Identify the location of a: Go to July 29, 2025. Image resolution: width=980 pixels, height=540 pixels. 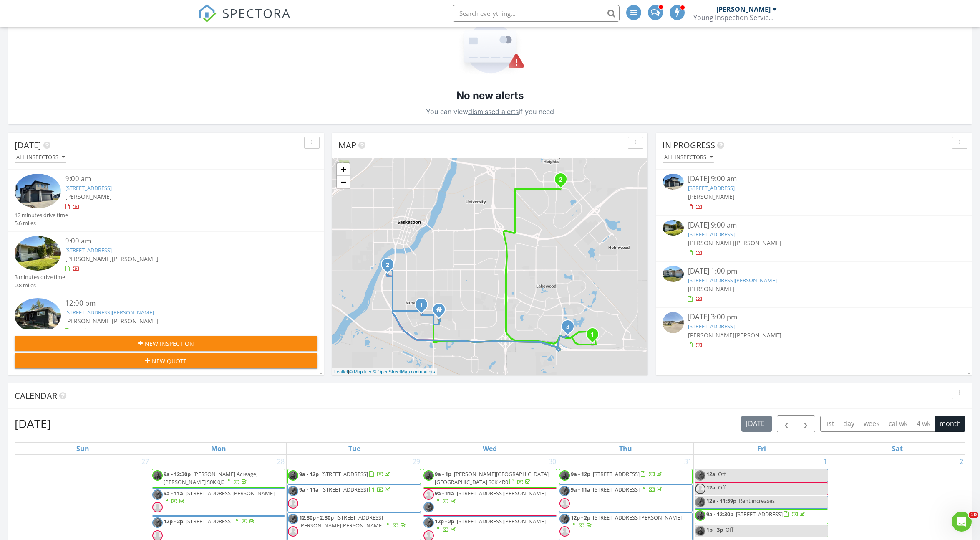
(417, 461).